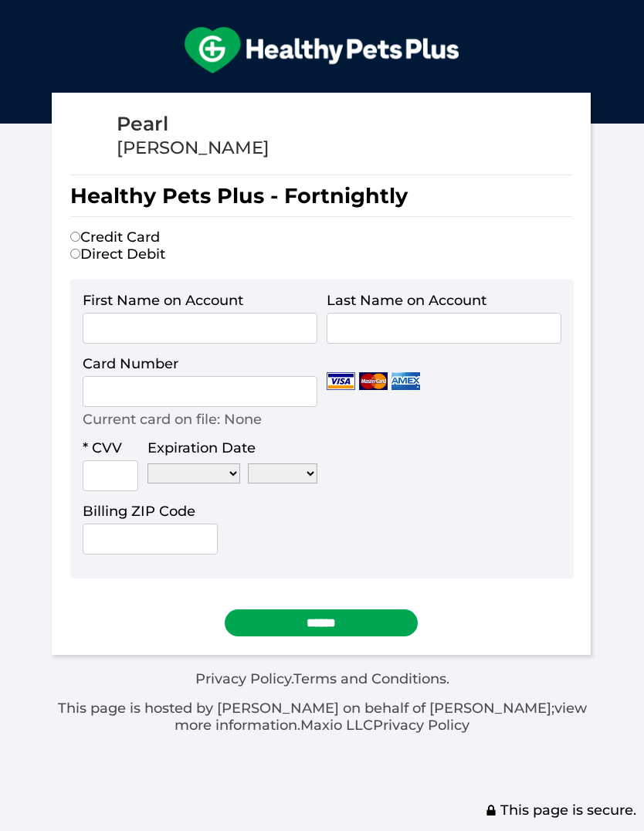  I want to click on label: Card Number, so click(130, 364).